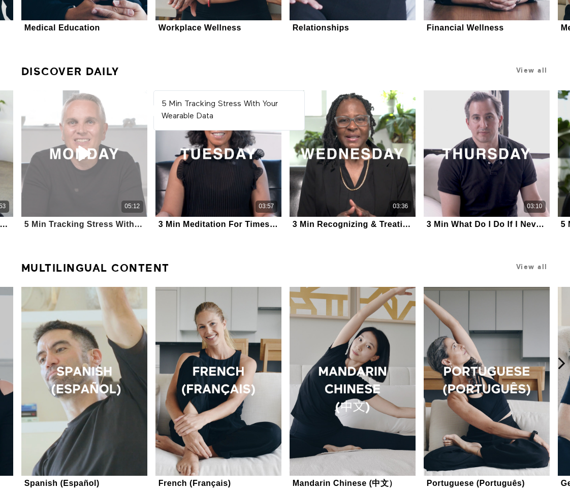  I want to click on div: 3 Min Meditation For Times Of Change, so click(219, 224).